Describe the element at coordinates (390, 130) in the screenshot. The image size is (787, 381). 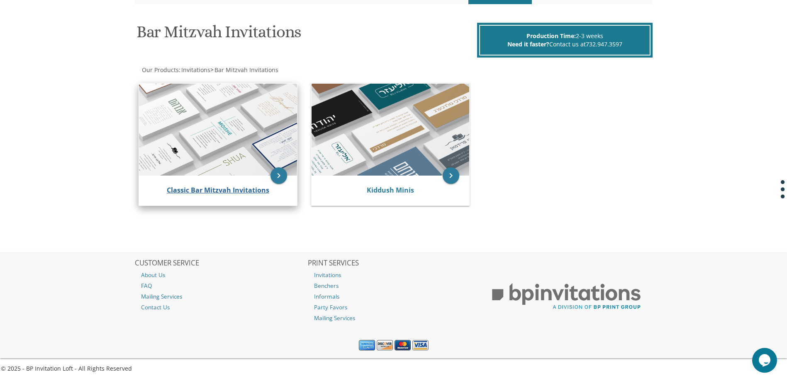
I see `img: Kiddush Minis` at that location.